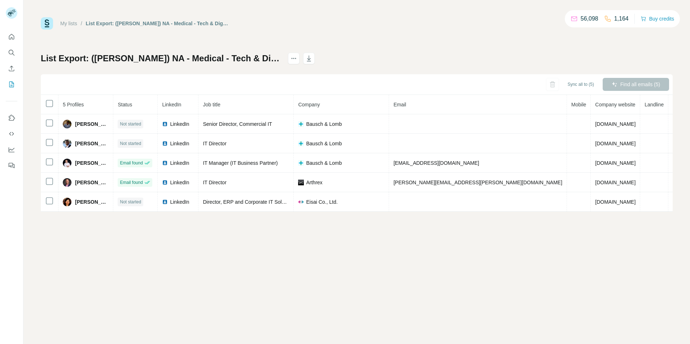 This screenshot has height=344, width=690. What do you see at coordinates (622, 19) in the screenshot?
I see `p: 1,164` at bounding box center [622, 19].